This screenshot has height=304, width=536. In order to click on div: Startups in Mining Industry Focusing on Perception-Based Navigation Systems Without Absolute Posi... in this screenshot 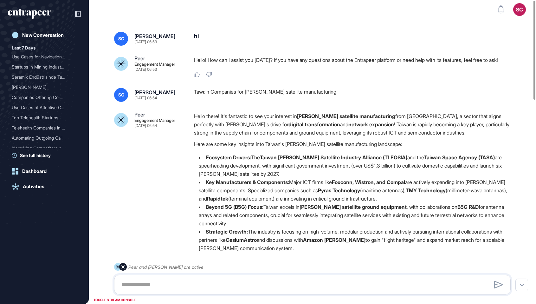, I will do `click(44, 67)`.